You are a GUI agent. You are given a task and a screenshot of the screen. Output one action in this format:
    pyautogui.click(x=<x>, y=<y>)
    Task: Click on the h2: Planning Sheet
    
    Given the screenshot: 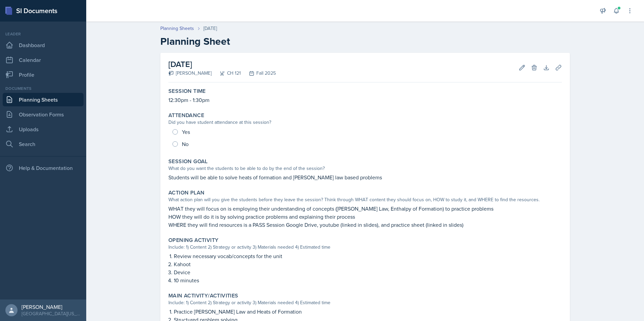 What is the action you would take?
    pyautogui.click(x=365, y=41)
    